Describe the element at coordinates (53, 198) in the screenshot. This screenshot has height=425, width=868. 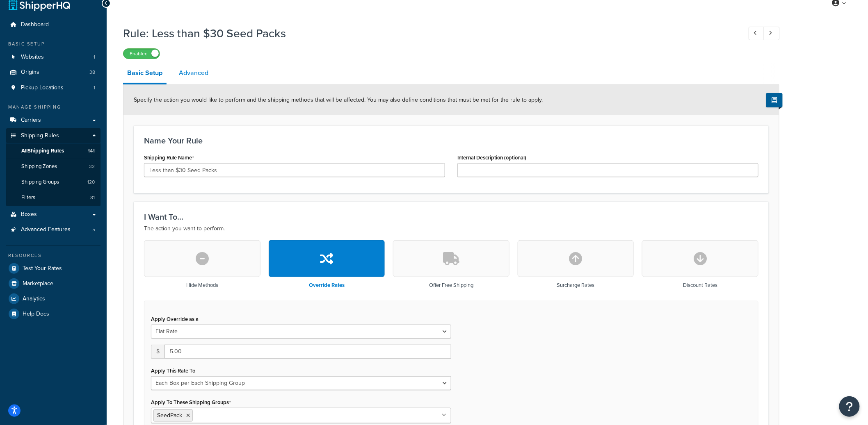
I see `a: Filters81` at that location.